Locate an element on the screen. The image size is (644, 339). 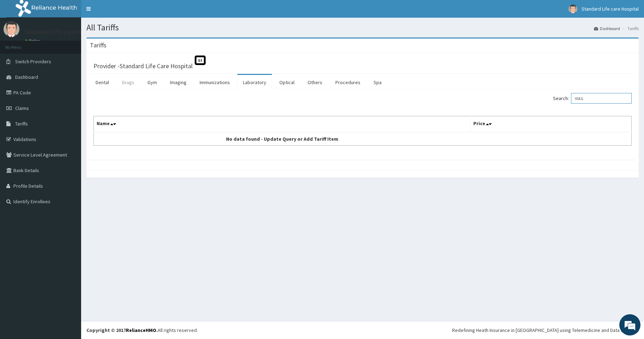
span: Tariffs is located at coordinates (22, 124).